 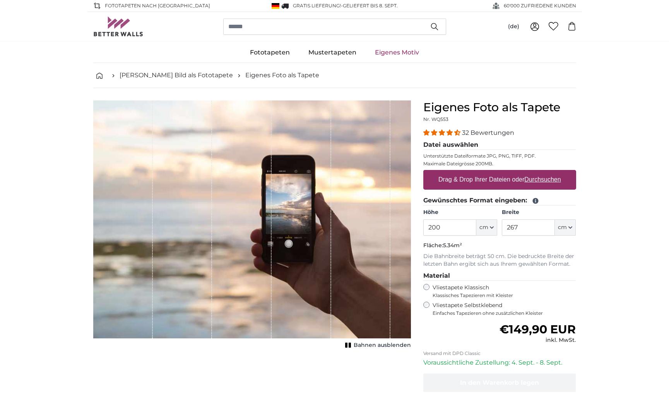 I want to click on h1: Eigenes Foto als Tapete, so click(x=499, y=108).